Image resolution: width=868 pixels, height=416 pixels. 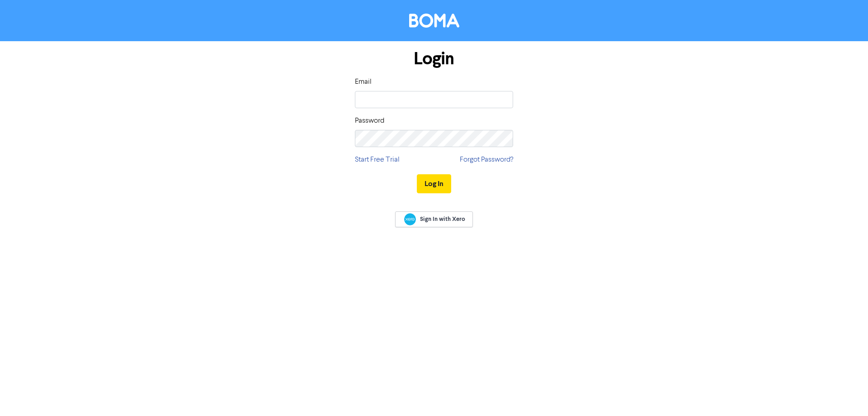 I want to click on h1: Login, so click(x=434, y=59).